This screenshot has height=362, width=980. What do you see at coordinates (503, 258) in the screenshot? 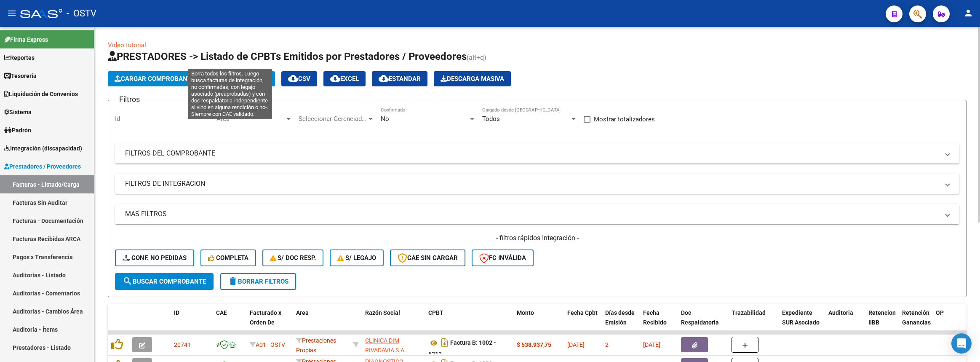
I see `button: FC Inválida` at bounding box center [503, 258].